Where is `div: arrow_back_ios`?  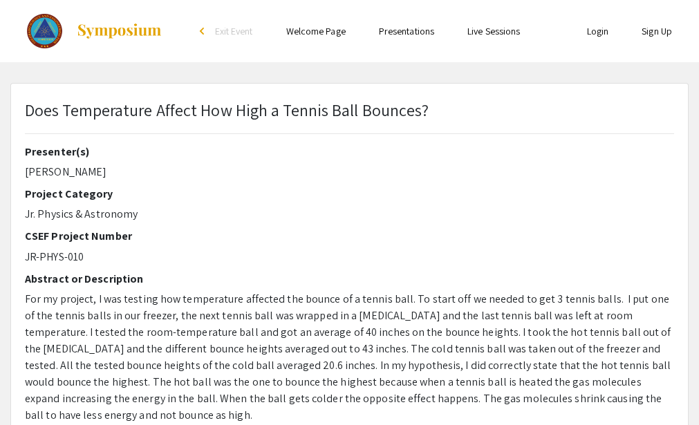 div: arrow_back_ios is located at coordinates (204, 31).